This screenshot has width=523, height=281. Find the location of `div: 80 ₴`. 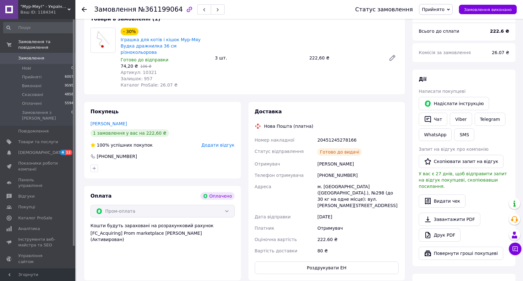

div: 80 ₴ is located at coordinates (358, 251).